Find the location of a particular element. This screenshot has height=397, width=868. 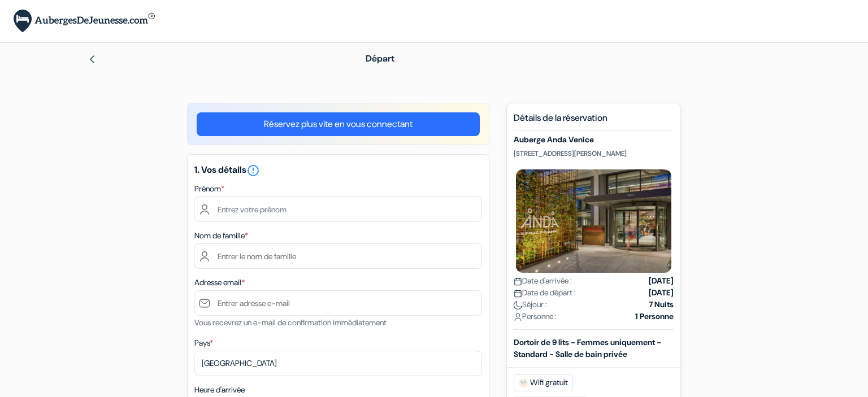

a: error_outline is located at coordinates (253, 169).